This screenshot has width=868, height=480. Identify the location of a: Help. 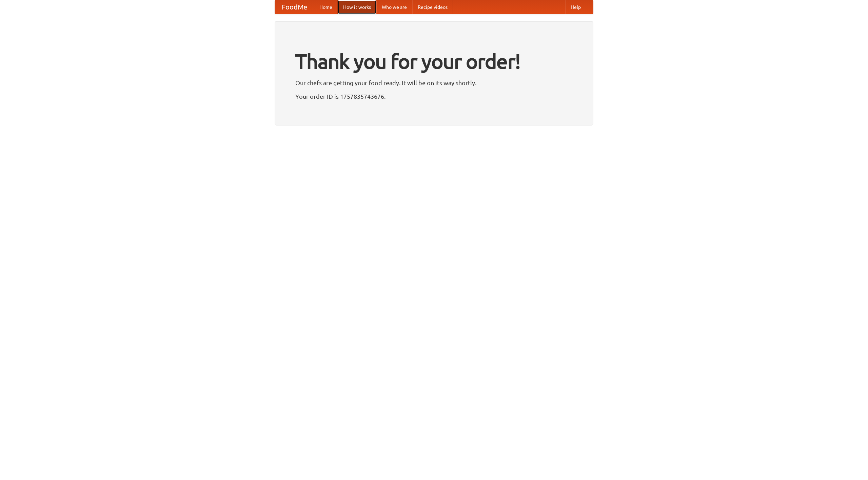
(576, 7).